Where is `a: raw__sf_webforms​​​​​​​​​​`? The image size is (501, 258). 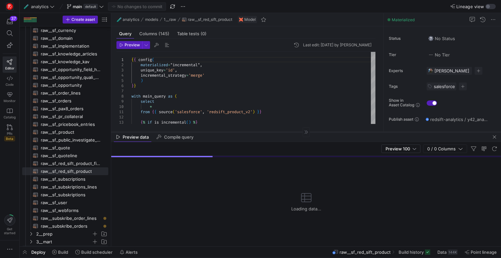
a: raw__sf_webforms​​​​​​​​​​ is located at coordinates (65, 211).